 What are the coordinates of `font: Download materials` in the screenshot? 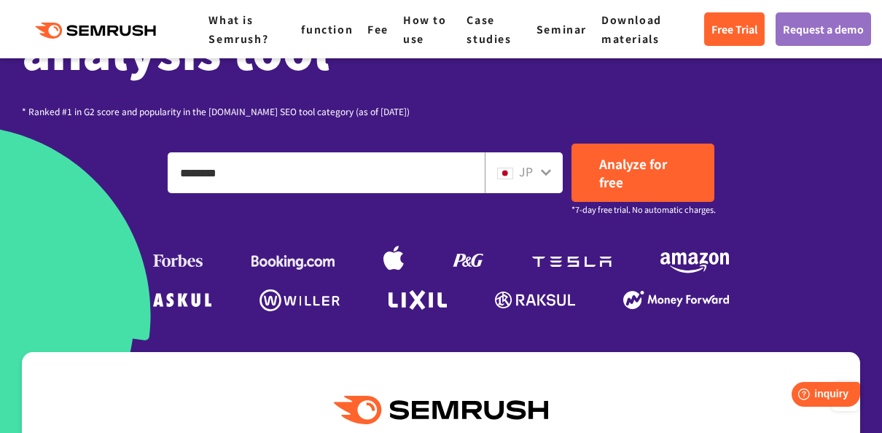 It's located at (631, 29).